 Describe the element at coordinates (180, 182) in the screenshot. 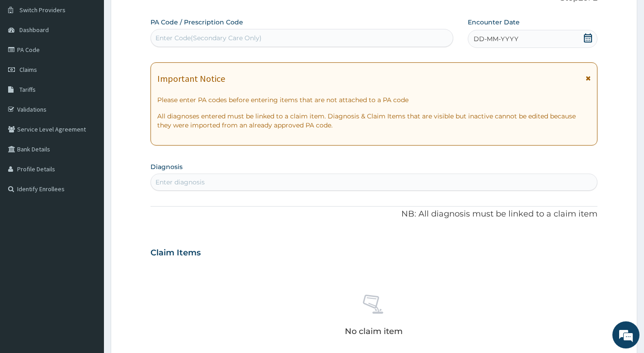

I see `div: Enter diagnosis` at that location.